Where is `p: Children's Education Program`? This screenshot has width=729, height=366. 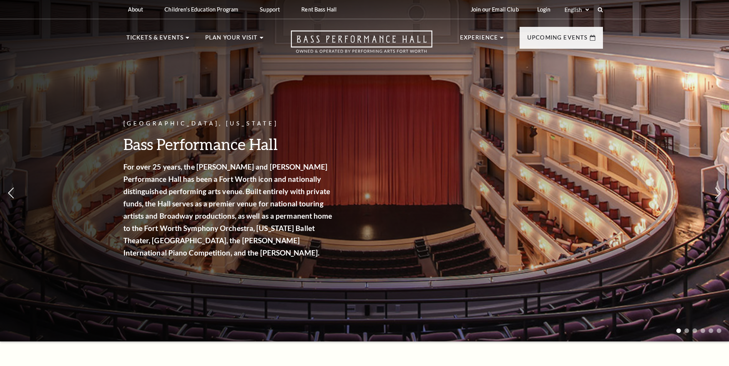
p: Children's Education Program is located at coordinates (201, 9).